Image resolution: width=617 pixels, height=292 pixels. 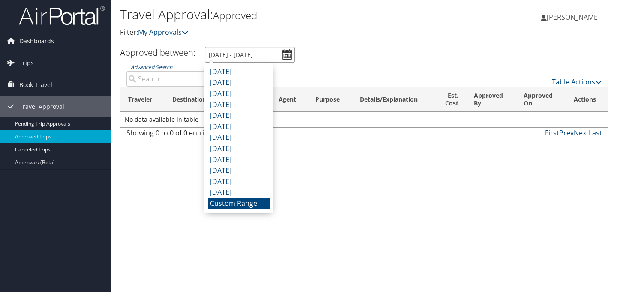 I want to click on div: Showing 0 to 0 of 0 entries, so click(x=181, y=135).